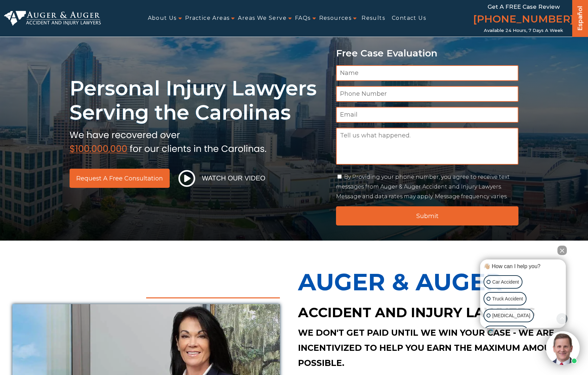 Image resolution: width=588 pixels, height=375 pixels. Describe the element at coordinates (562, 250) in the screenshot. I see `button: Close Intaker Chat Widget` at that location.